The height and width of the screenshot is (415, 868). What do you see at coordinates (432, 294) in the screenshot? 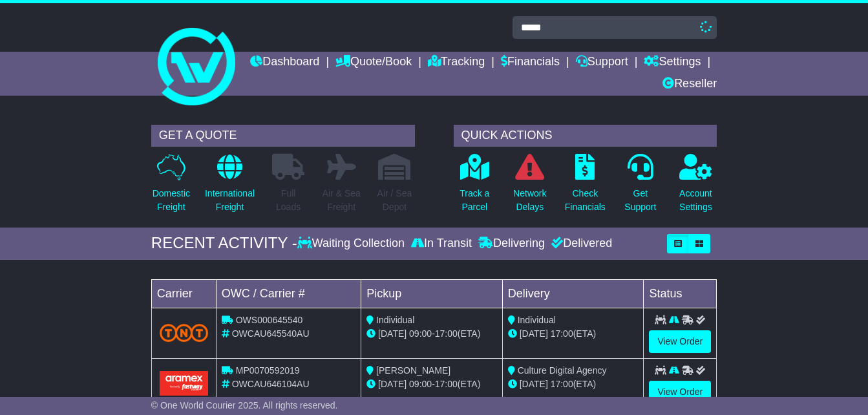
I see `td: Pickup` at bounding box center [432, 294].